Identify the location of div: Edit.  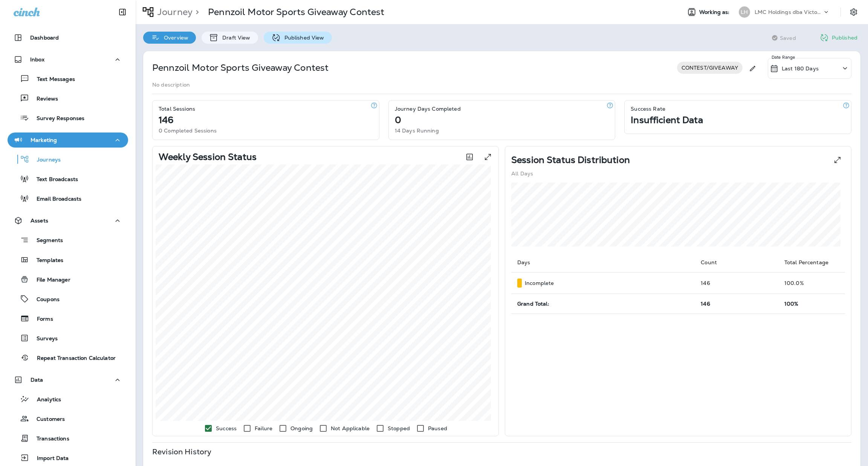
(752, 68).